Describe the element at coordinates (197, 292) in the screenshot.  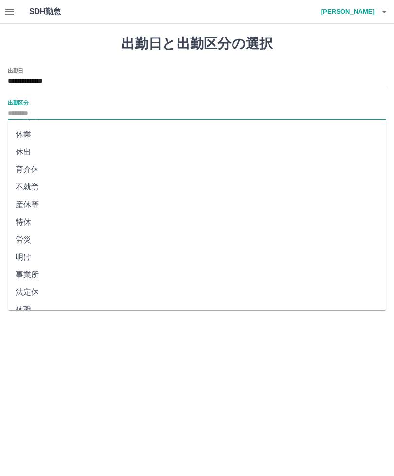
I see `li: 法定休` at that location.